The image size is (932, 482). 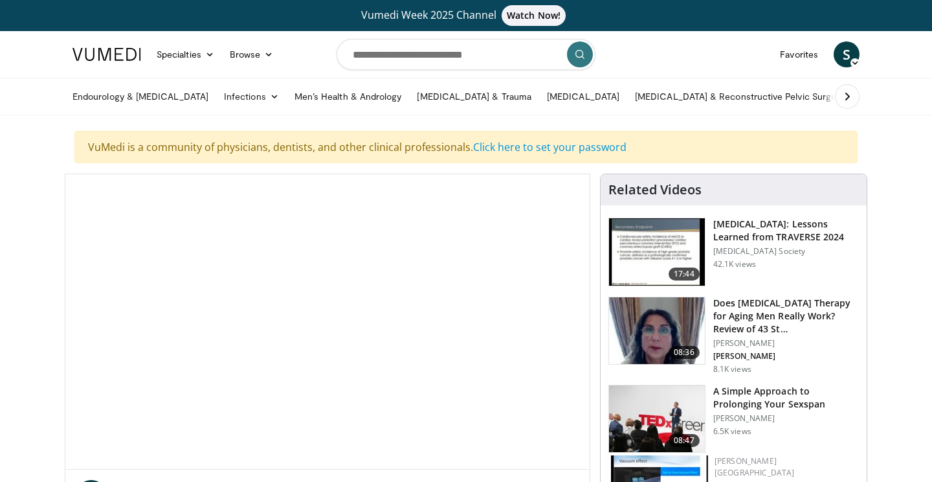 What do you see at coordinates (657, 331) in the screenshot?
I see `img: 4d4bce34-7cbb-4531-8d0c-5308a71d9d6c.150x105_q85_crop-smart_upscale.jpg` at bounding box center [657, 331].